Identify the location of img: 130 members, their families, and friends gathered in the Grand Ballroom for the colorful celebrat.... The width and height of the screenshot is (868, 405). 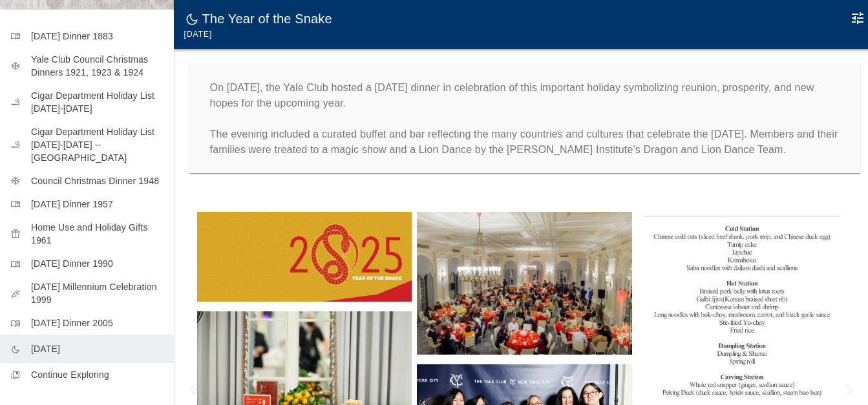
(524, 284).